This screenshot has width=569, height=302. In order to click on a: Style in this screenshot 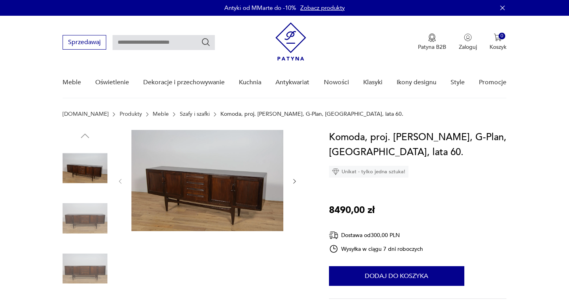, I will do `click(458, 82)`.